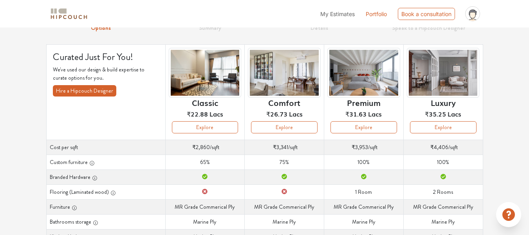 The height and width of the screenshot is (235, 529). What do you see at coordinates (106, 147) in the screenshot?
I see `th: Cost per sqft` at bounding box center [106, 147].